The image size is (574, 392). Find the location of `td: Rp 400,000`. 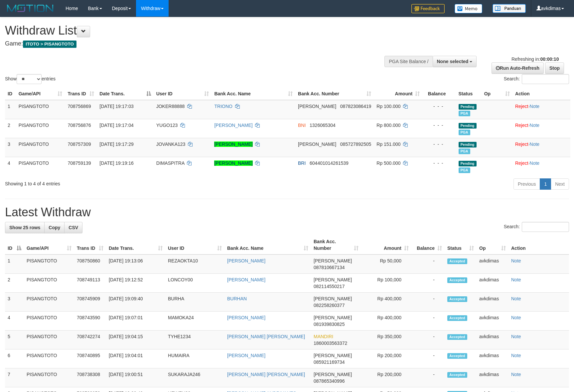

td: Rp 400,000 is located at coordinates (386, 321).